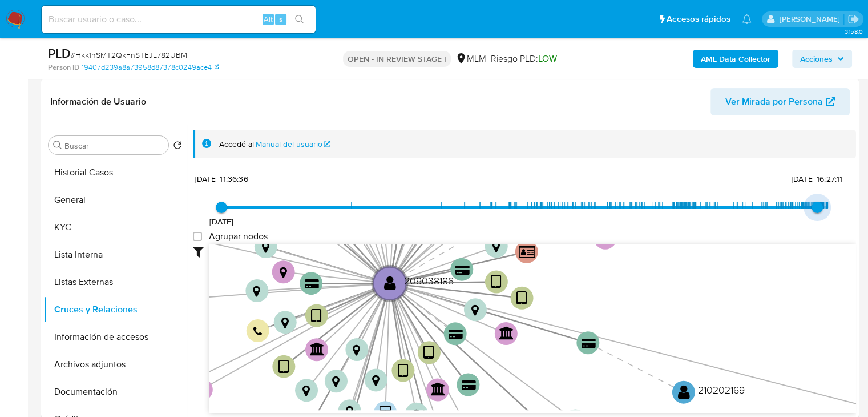  Describe the element at coordinates (547, 58) in the screenshot. I see `span: LOW` at that location.